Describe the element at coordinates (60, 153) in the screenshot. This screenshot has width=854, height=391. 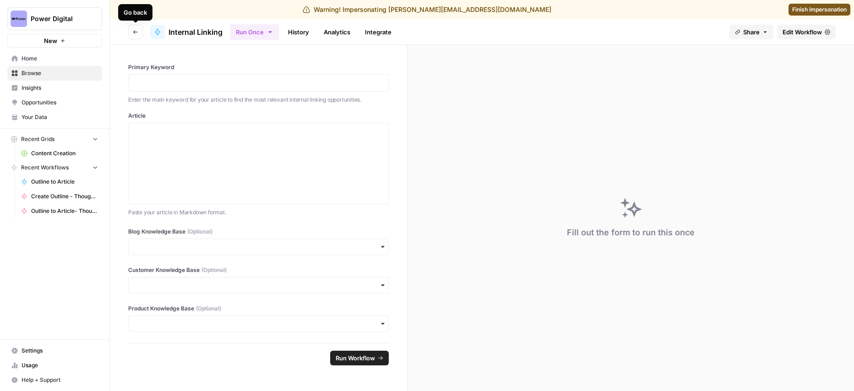
I see `a: Content Creation` at that location.